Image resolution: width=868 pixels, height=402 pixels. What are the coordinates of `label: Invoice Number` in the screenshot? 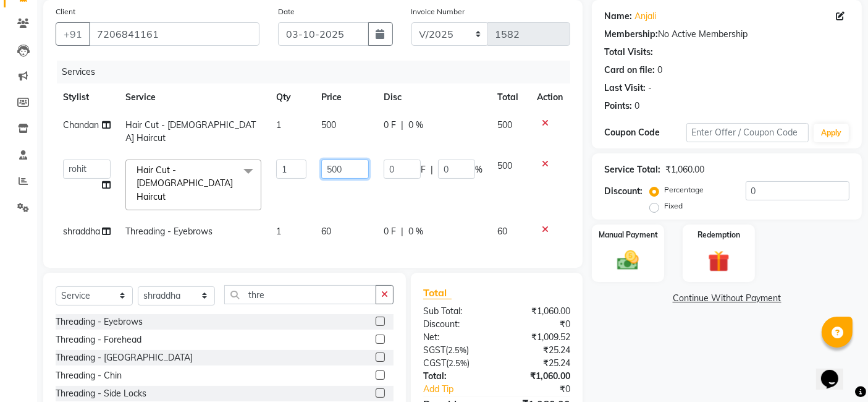 It's located at (438, 11).